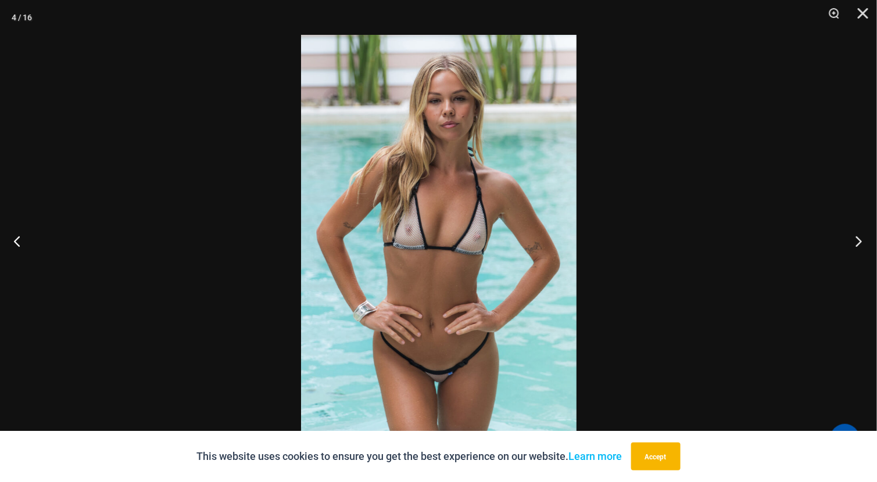  I want to click on div: 4 / 16, so click(22, 17).